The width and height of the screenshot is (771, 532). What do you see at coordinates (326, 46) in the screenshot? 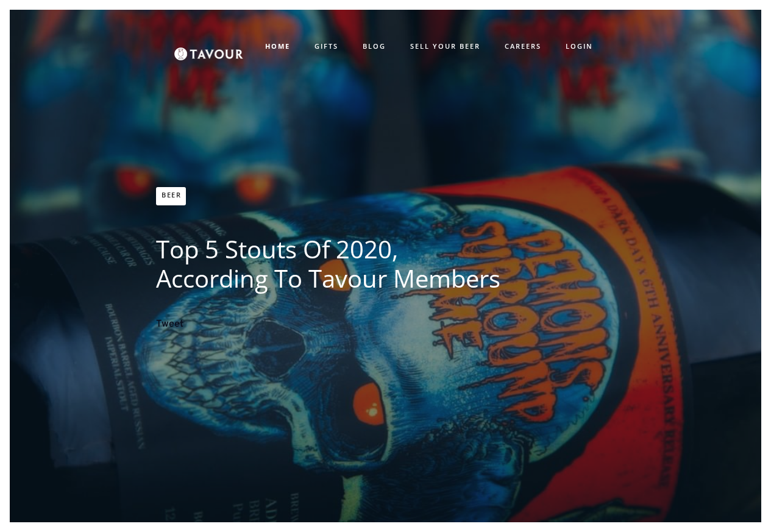
I see `a: GIFTS` at bounding box center [326, 46].